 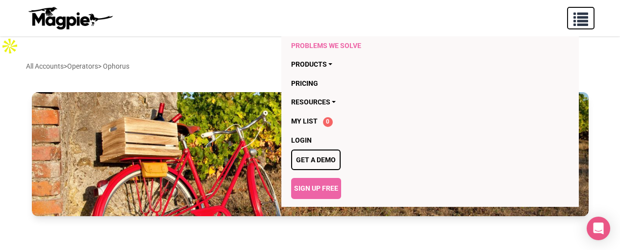 I want to click on a: Login, so click(x=410, y=140).